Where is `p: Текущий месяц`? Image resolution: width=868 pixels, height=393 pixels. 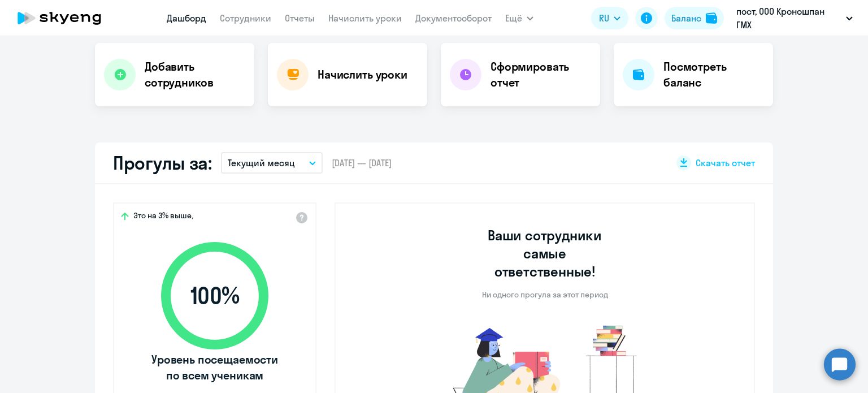 p: Текущий месяц is located at coordinates (261, 163).